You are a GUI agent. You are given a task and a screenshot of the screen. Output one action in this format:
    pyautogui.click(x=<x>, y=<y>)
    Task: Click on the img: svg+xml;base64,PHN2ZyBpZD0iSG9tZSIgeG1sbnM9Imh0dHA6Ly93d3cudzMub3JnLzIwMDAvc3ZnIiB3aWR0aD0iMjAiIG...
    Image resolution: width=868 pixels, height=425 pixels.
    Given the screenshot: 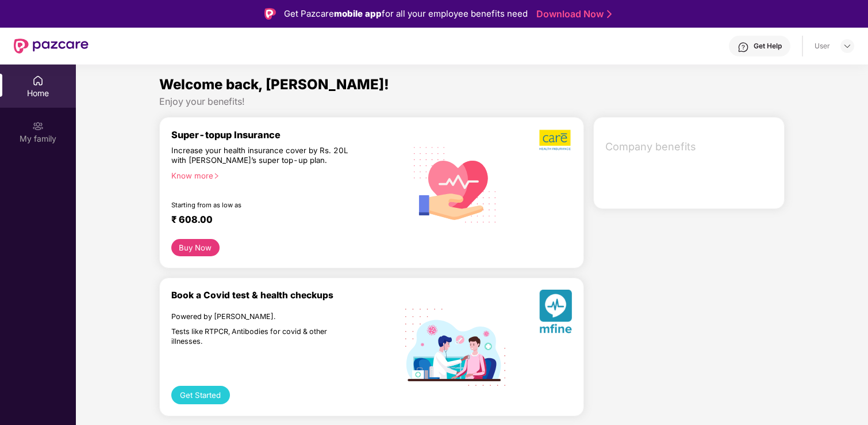 What is the action you would take?
    pyautogui.click(x=38, y=80)
    